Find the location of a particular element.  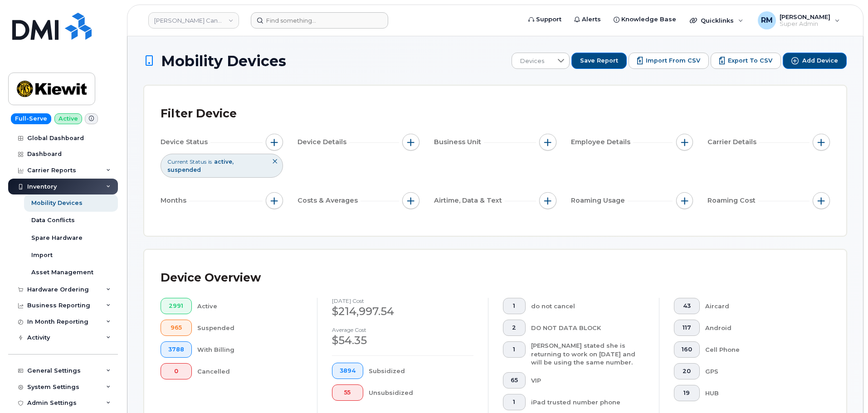

div: VIP is located at coordinates (588, 380).